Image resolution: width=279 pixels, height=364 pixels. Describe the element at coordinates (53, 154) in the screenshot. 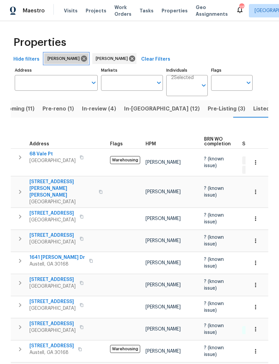

I see `span: 68 Vale Pt` at that location.